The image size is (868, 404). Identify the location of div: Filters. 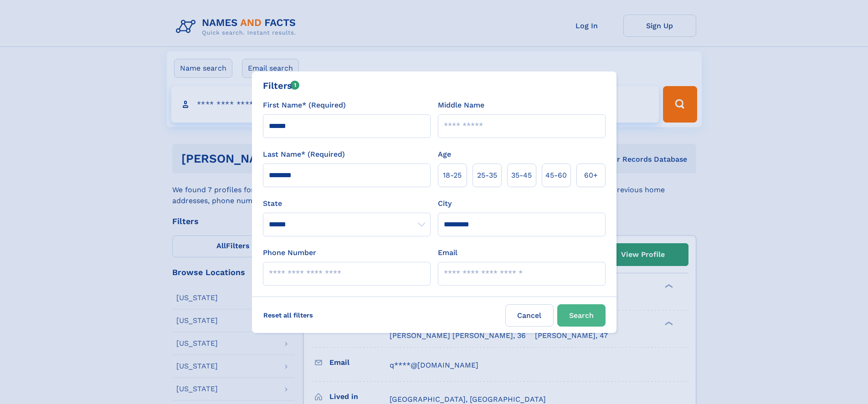
(281, 86).